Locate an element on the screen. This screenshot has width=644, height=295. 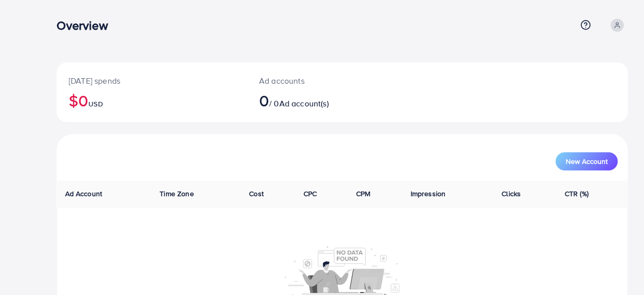
p: Ad accounts is located at coordinates (318, 81).